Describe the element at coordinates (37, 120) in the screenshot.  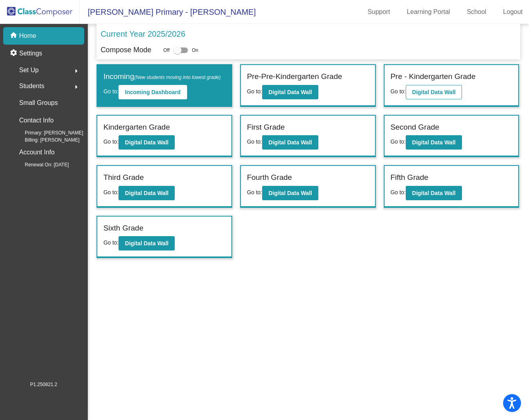
I see `p: Contact Info` at that location.